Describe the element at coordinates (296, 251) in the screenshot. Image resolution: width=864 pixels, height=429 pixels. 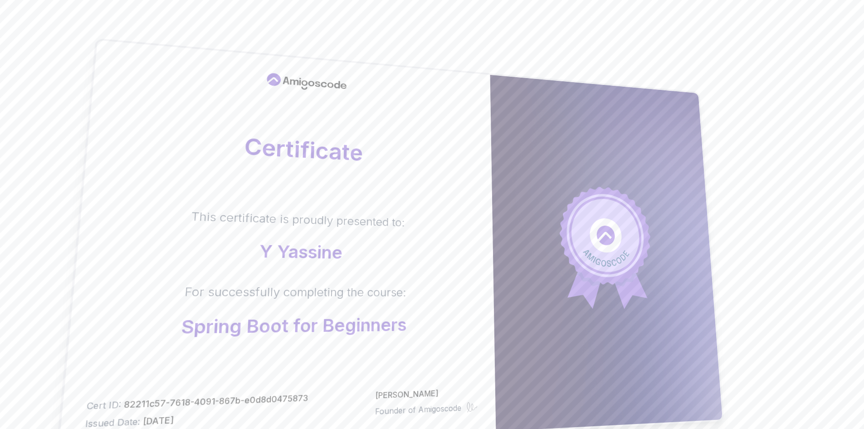
I see `p: Y yassine` at that location.